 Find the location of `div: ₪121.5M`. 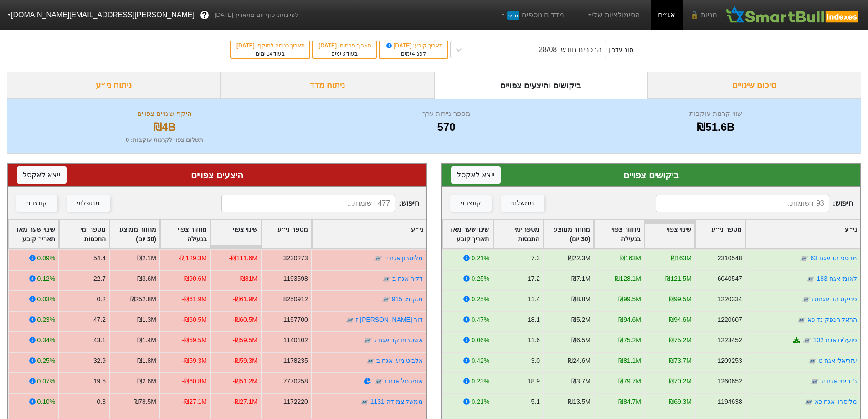

div: ₪121.5M is located at coordinates (678, 279).